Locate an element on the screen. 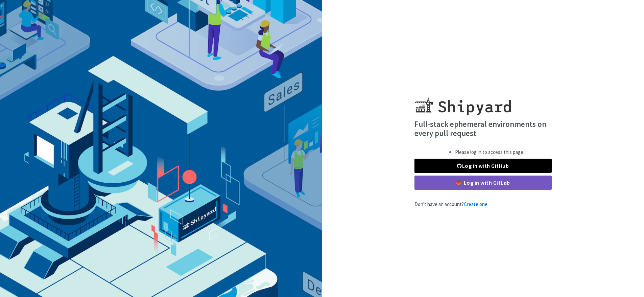 Image resolution: width=644 pixels, height=297 pixels. span: Don't have an account? is located at coordinates (451, 204).